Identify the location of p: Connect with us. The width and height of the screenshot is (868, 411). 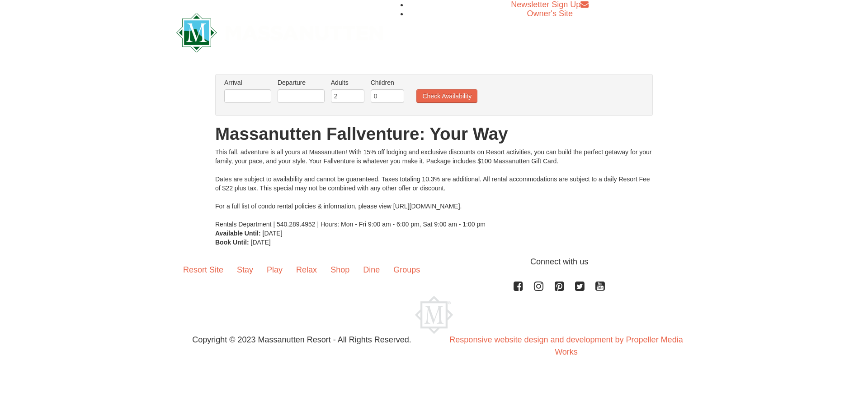
(434, 262).